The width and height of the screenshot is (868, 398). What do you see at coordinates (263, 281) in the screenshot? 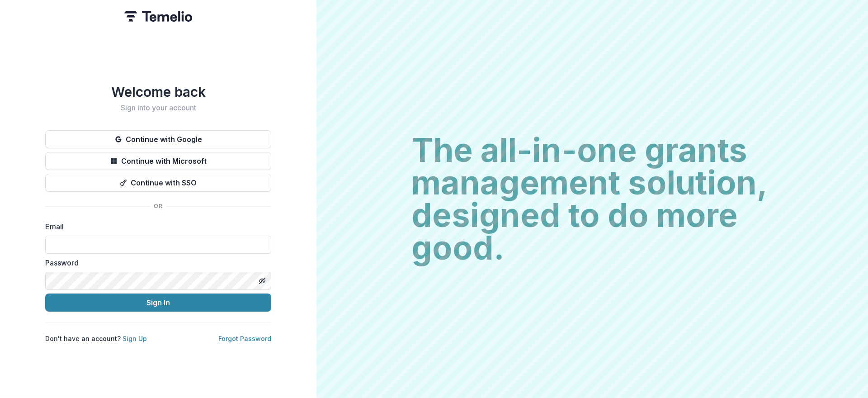
I see `button: Toggle password visibility` at bounding box center [263, 281].